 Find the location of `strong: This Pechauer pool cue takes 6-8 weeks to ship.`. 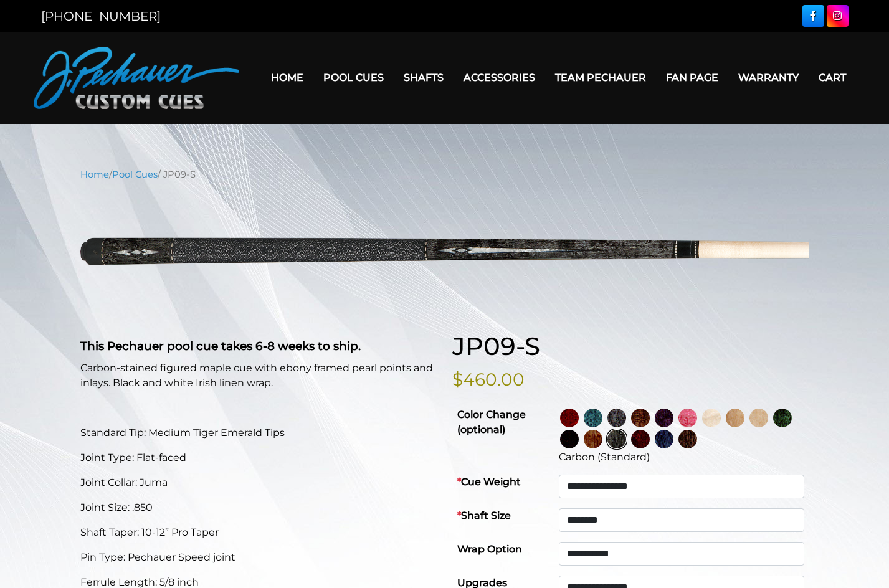

strong: This Pechauer pool cue takes 6-8 weeks to ship. is located at coordinates (220, 346).